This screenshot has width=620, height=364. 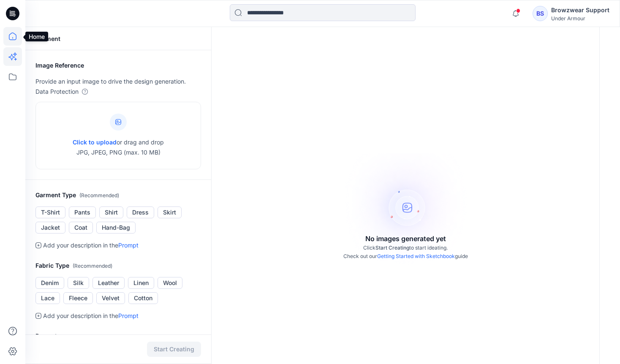 I want to click on button: Hand-Bag, so click(x=116, y=228).